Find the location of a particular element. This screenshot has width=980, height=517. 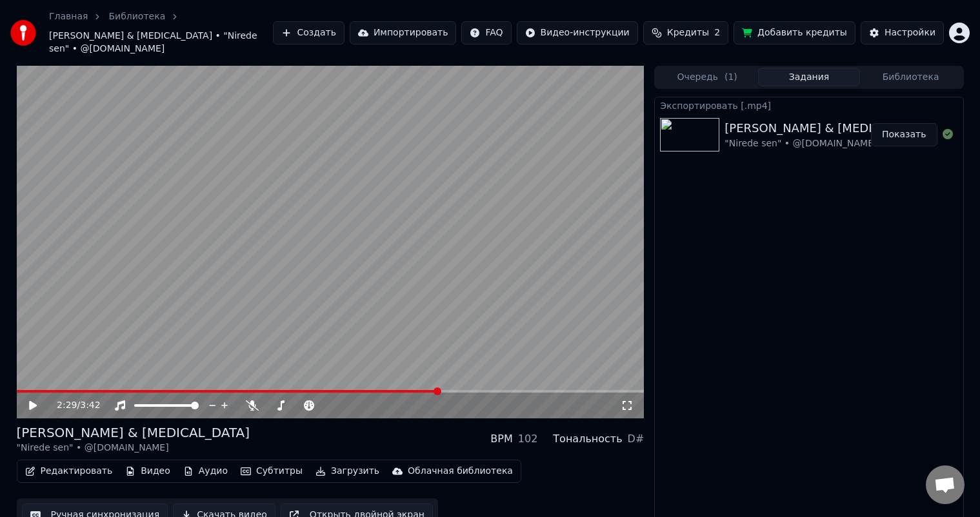

button: Аудио is located at coordinates (205, 472).